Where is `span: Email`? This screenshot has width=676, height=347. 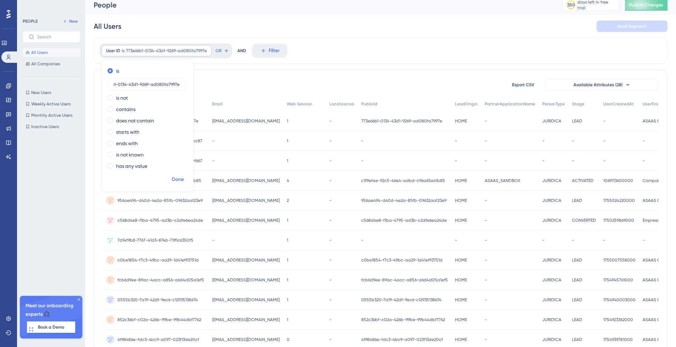 span: Email is located at coordinates (217, 104).